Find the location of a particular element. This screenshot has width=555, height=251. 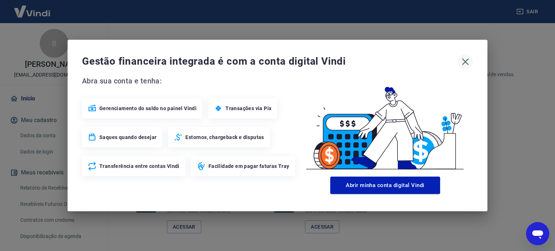

span: Gestão financeira integrada é com a conta digital Vindi is located at coordinates (270, 61).